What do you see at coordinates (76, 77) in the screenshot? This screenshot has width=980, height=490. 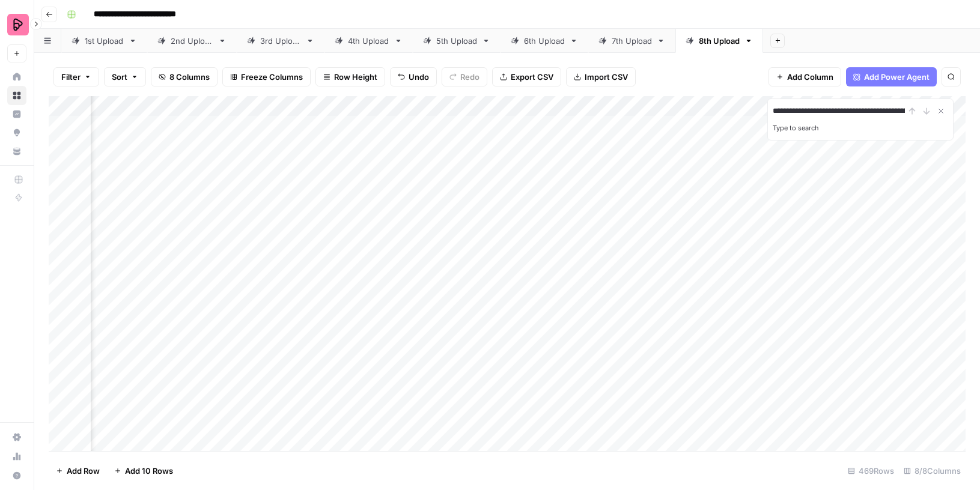 I see `button: Filter` at bounding box center [76, 77].